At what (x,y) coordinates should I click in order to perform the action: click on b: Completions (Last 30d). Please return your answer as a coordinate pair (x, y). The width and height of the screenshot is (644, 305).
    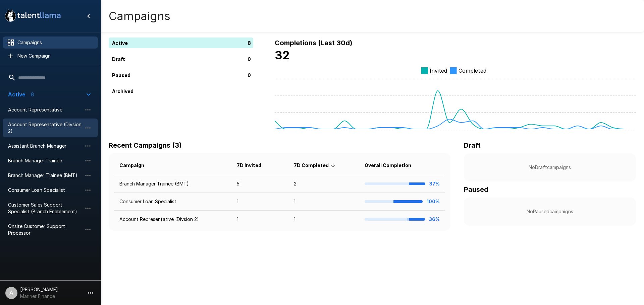
    Looking at the image, I should click on (313, 43).